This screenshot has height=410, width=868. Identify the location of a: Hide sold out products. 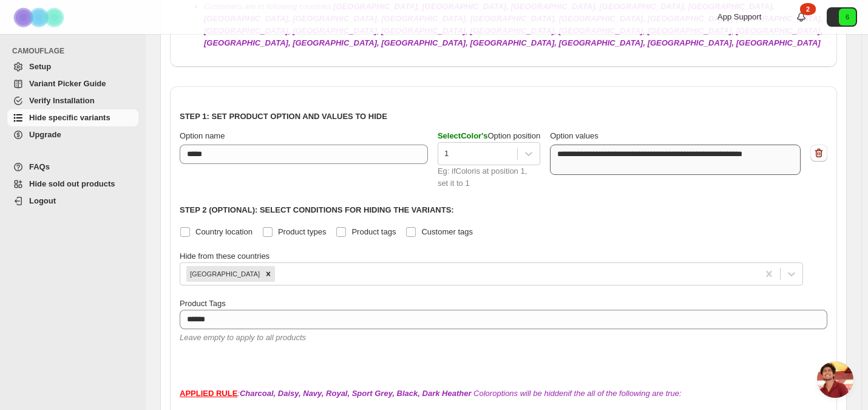
(73, 184).